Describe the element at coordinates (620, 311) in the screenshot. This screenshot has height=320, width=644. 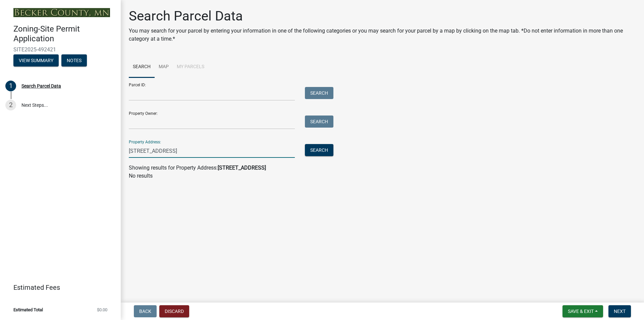
I see `span: Next` at that location.